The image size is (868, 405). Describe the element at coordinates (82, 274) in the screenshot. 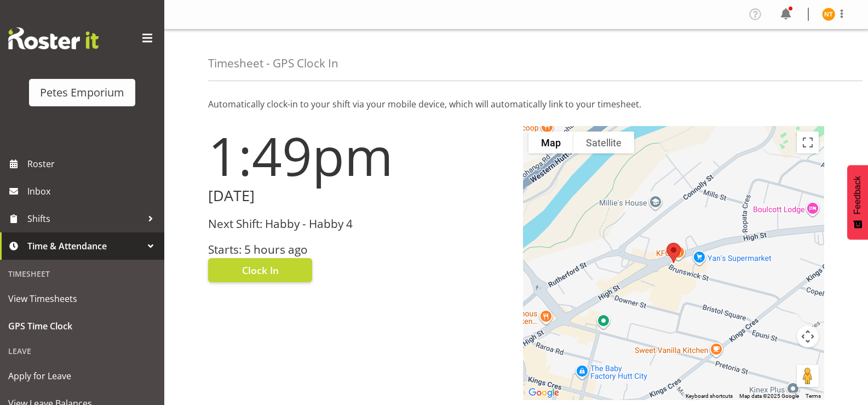

I see `div: Timesheet` at that location.